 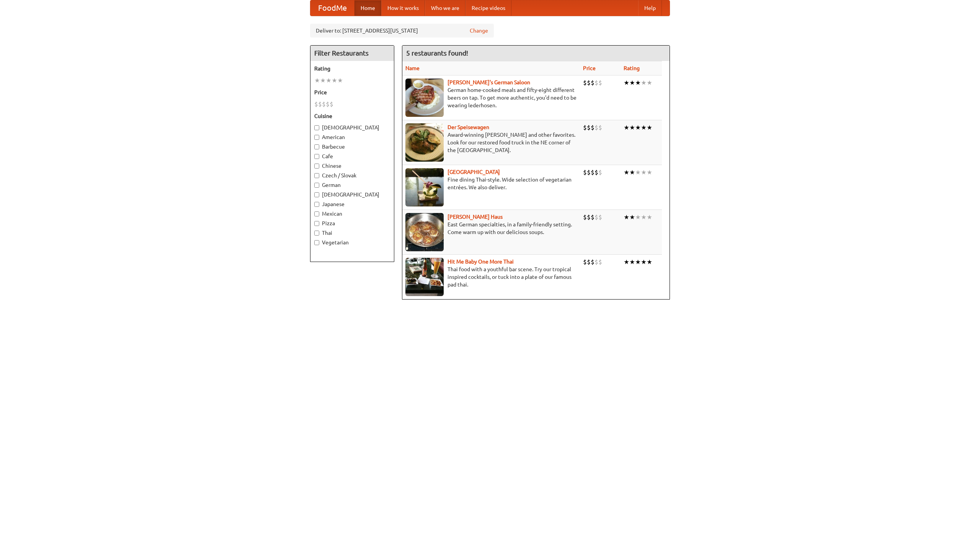 What do you see at coordinates (317, 204) in the screenshot?
I see `input: Japanese` at bounding box center [317, 204].